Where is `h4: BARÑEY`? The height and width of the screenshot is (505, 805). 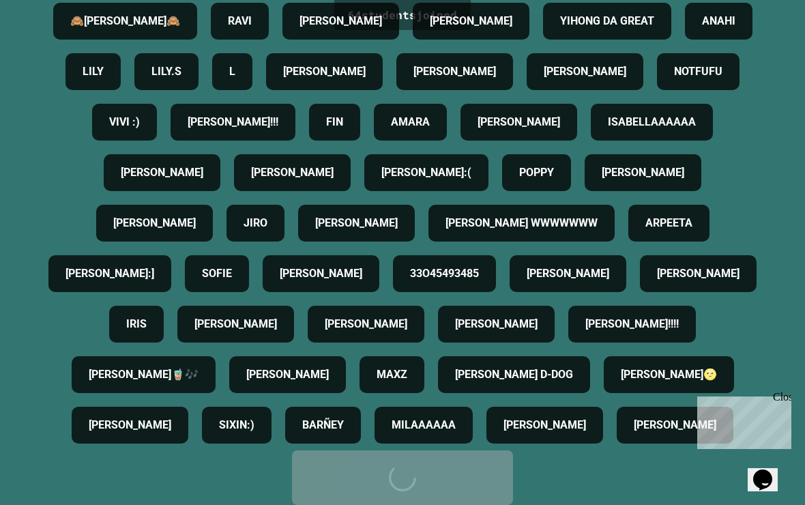 h4: BARÑEY is located at coordinates (323, 425).